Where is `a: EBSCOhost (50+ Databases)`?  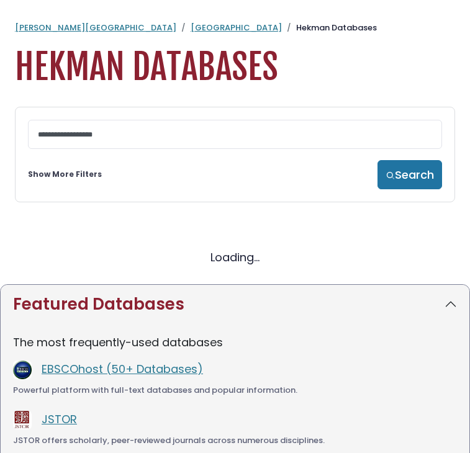 a: EBSCOhost (50+ Databases) is located at coordinates (122, 369).